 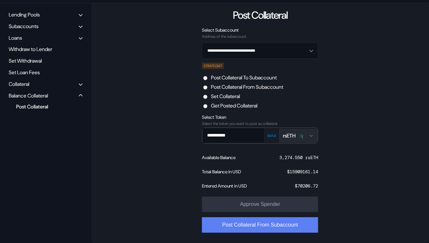 I want to click on img: Icon___Dark.png, so click(x=301, y=136).